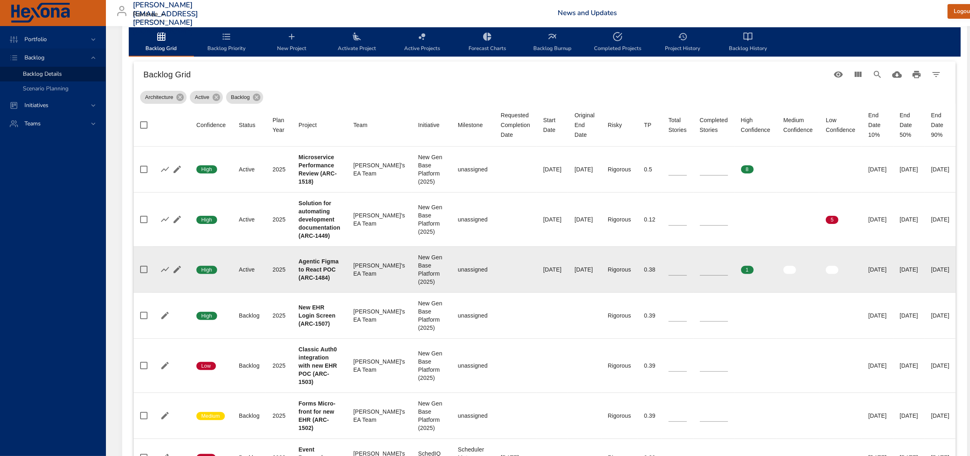 This screenshot has width=970, height=456. I want to click on div: Initiative, so click(429, 125).